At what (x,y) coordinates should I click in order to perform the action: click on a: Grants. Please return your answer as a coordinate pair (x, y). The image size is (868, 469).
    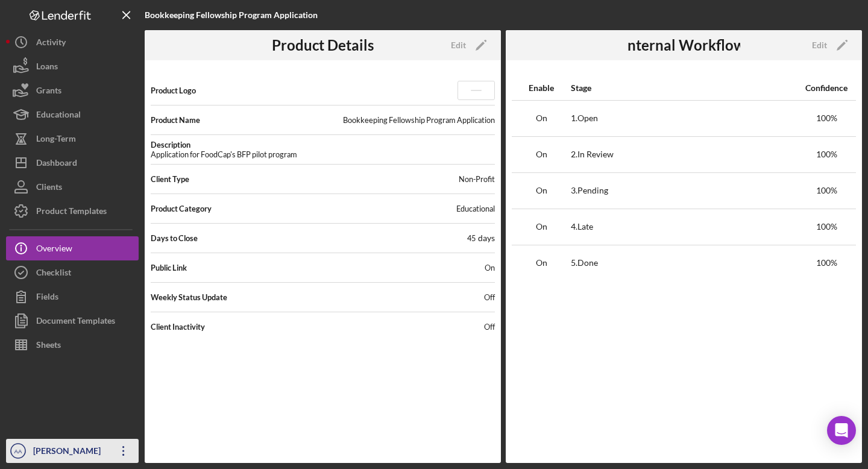
    Looking at the image, I should click on (72, 90).